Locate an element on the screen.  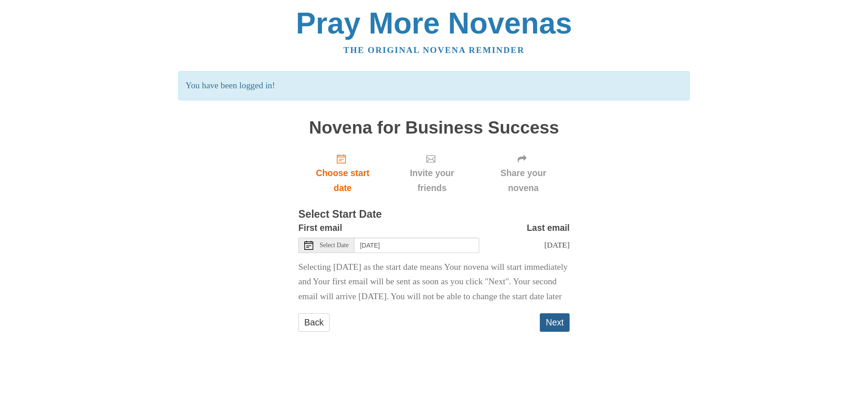
a: The original novena reminder is located at coordinates (434, 50).